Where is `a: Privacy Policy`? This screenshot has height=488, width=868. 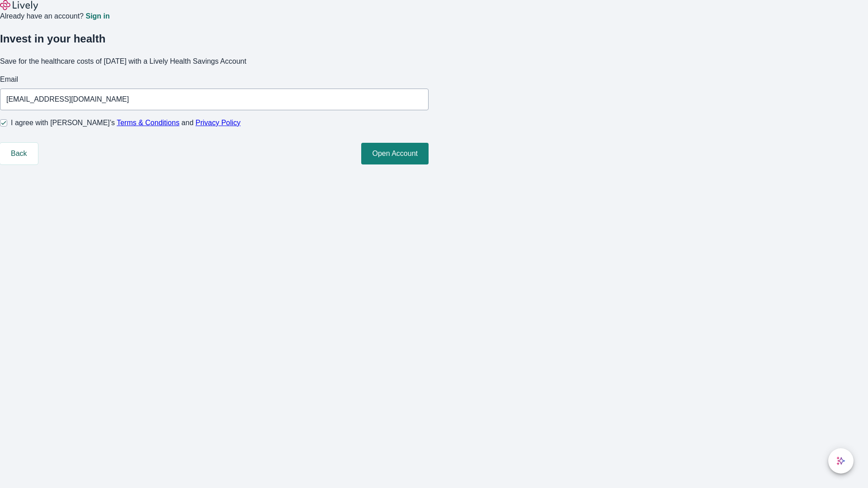 a: Privacy Policy is located at coordinates (218, 122).